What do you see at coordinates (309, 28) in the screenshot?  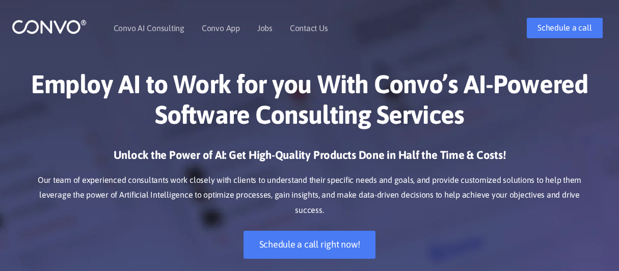 I see `a: Contact Us` at bounding box center [309, 28].